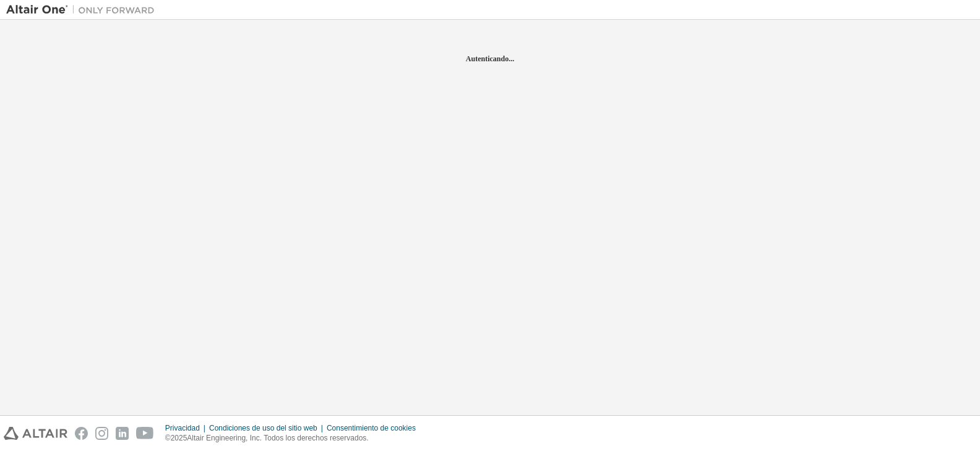  What do you see at coordinates (182, 428) in the screenshot?
I see `font: Privacidad` at bounding box center [182, 428].